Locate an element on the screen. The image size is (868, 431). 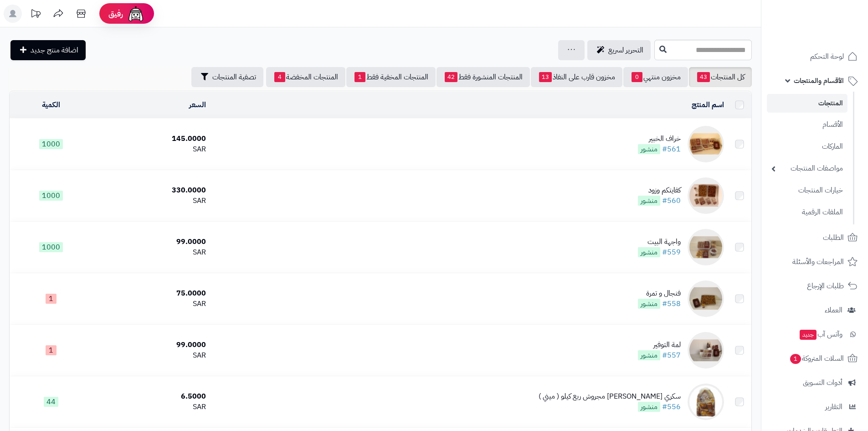
a: المنتجات is located at coordinates (807, 103).